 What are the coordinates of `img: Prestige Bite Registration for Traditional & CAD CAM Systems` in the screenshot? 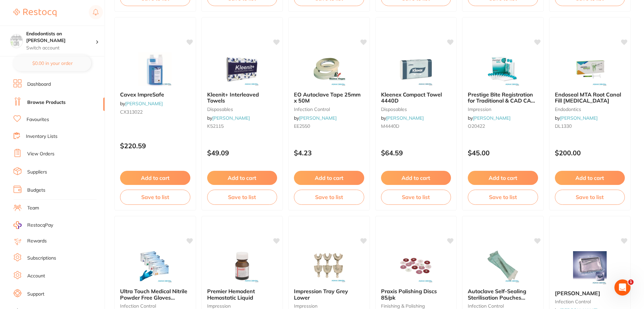 It's located at (503, 69).